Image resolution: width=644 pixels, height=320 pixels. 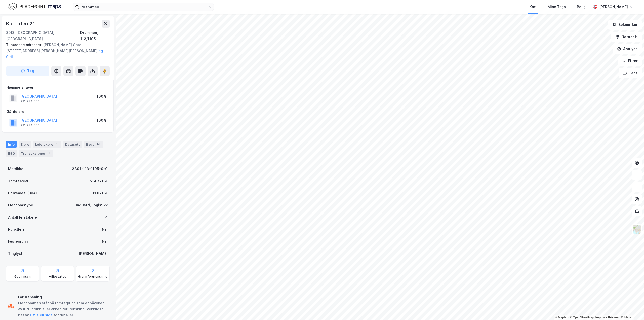 I want to click on div: Kontrollprogram for chat, so click(x=631, y=308).